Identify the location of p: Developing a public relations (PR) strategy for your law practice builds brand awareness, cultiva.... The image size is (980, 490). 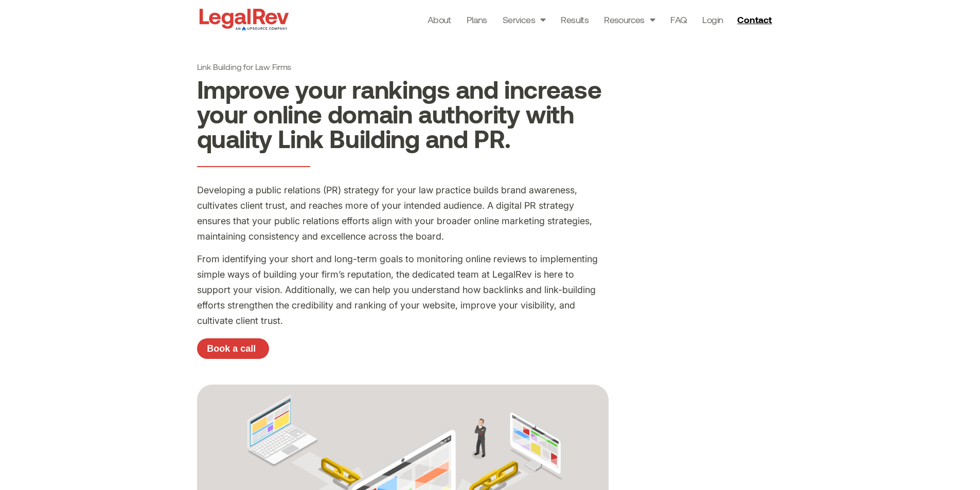
(403, 213).